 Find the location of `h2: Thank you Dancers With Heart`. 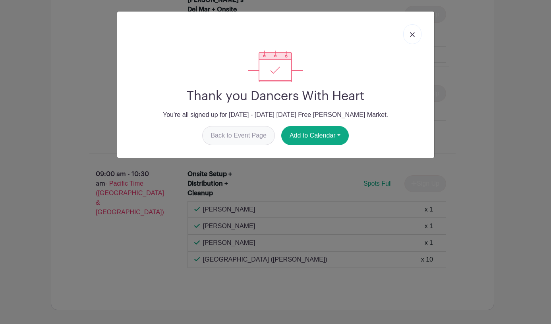

h2: Thank you Dancers With Heart is located at coordinates (276, 96).